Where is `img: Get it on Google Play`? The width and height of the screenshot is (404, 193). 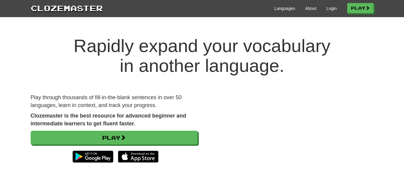 img: Get it on Google Play is located at coordinates (93, 157).